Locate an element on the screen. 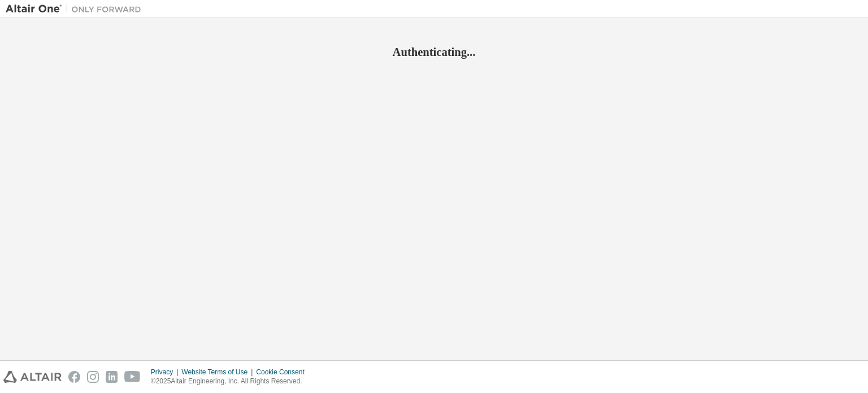  h2: Authenticating... is located at coordinates (434, 52).